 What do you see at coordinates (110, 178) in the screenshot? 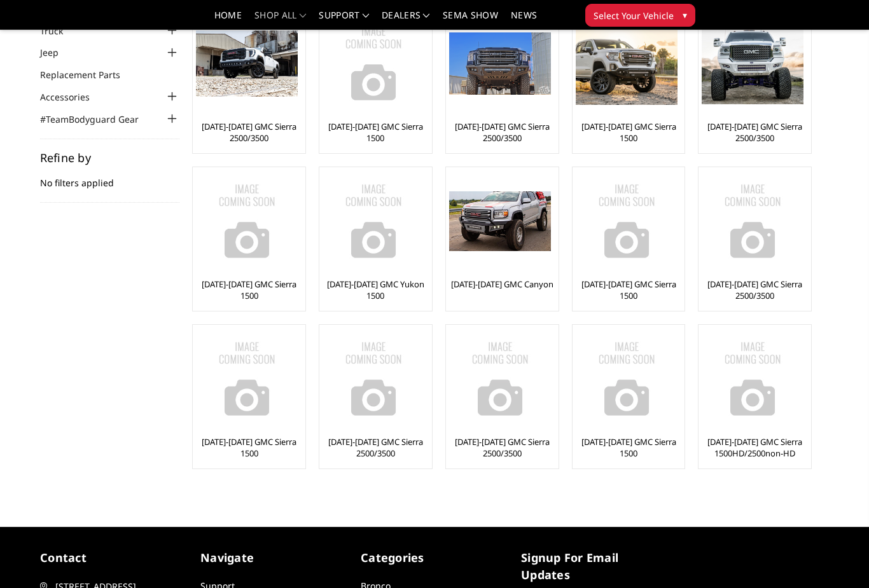
I see `div: No filters applied` at bounding box center [110, 178].